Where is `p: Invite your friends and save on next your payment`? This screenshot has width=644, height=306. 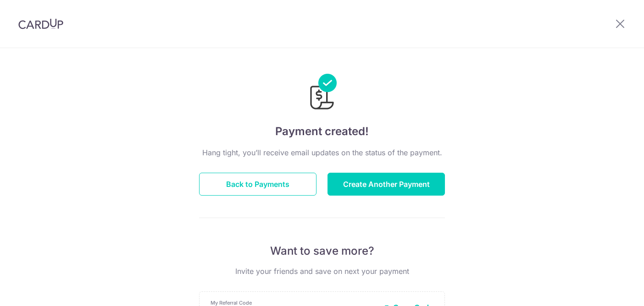
p: Invite your friends and save on next your payment is located at coordinates (322, 271).